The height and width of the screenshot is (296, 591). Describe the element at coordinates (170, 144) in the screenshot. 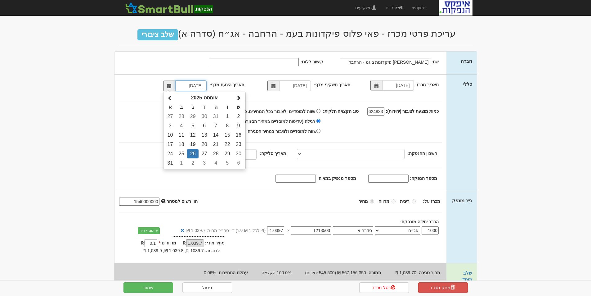

I see `td: 17` at that location.